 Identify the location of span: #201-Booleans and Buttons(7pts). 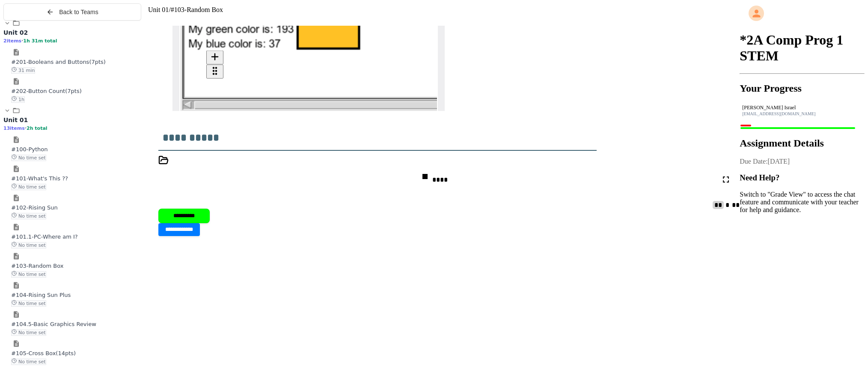
(58, 62).